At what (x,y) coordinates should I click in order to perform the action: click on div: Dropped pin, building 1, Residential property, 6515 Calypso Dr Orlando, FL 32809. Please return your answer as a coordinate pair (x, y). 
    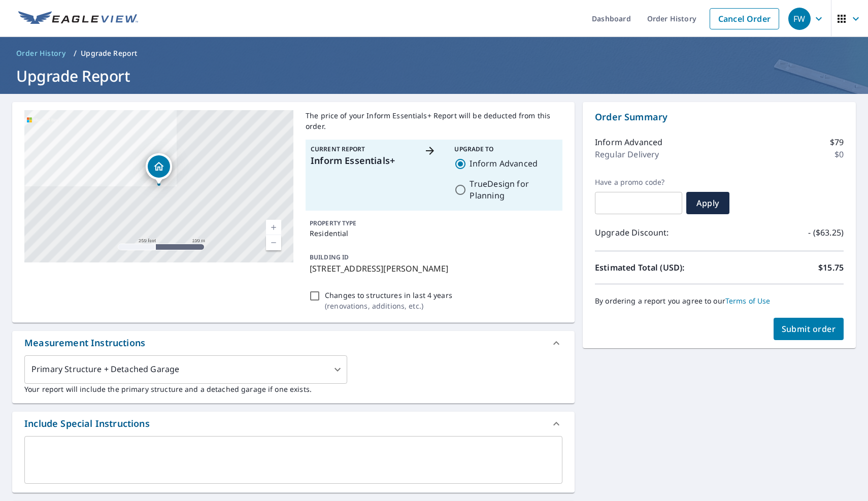
    Looking at the image, I should click on (159, 169).